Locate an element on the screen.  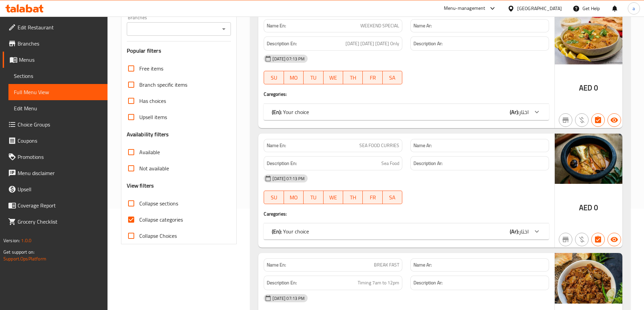
span: Upsell is located at coordinates (60, 189).